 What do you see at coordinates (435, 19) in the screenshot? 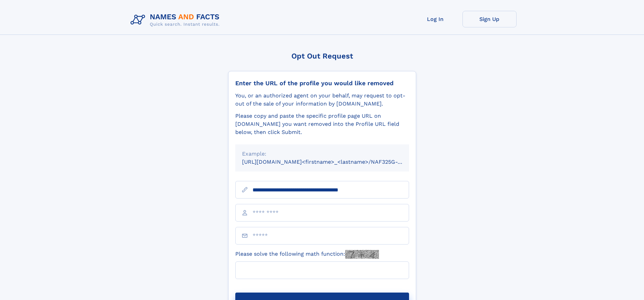
I see `a: Log In` at bounding box center [435, 19].